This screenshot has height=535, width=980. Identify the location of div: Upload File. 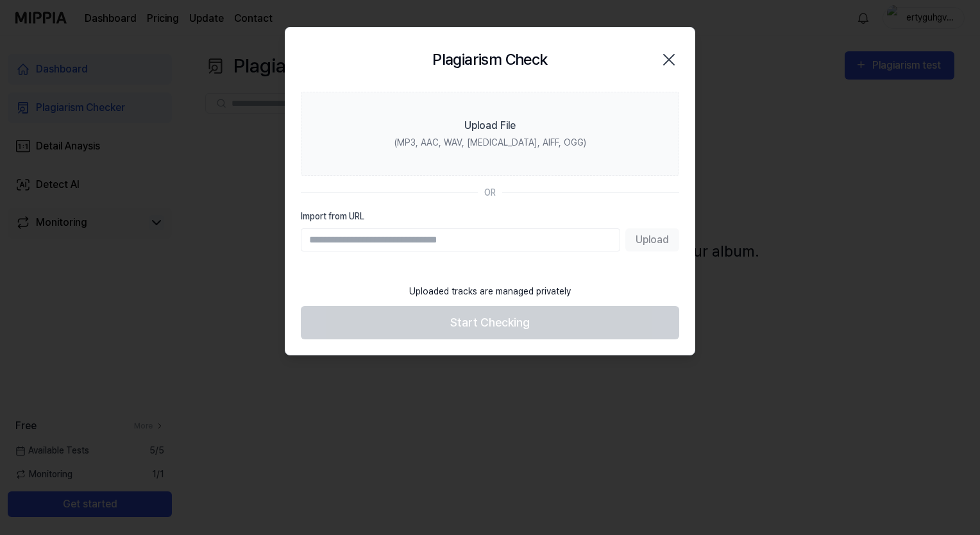
(490, 126).